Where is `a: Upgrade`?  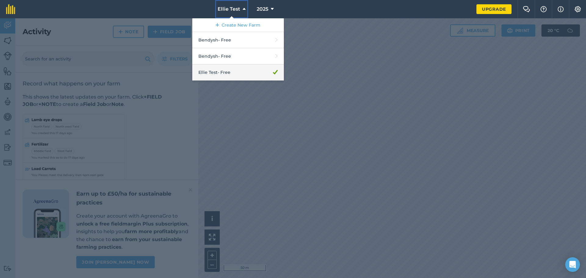
a: Upgrade is located at coordinates (494, 9).